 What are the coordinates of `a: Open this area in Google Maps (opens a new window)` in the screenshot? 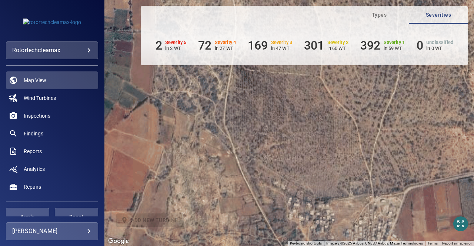 It's located at (119, 242).